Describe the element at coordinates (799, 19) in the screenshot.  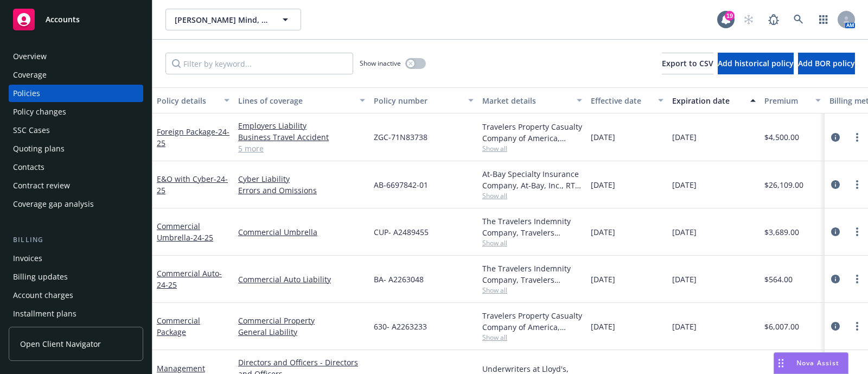
I see `a: Search` at that location.